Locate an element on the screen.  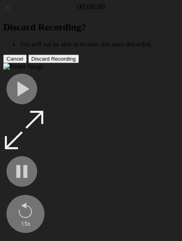
button: Cancel is located at coordinates (15, 59).